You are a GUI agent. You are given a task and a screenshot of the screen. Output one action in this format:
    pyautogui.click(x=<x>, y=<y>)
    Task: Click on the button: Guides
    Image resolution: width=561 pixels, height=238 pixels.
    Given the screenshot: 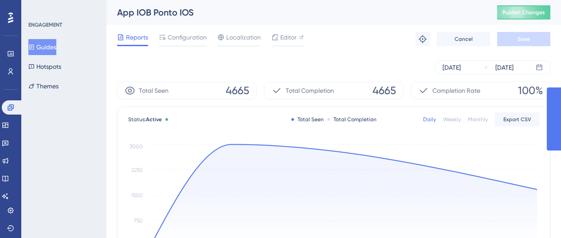 What is the action you would take?
    pyautogui.click(x=42, y=47)
    